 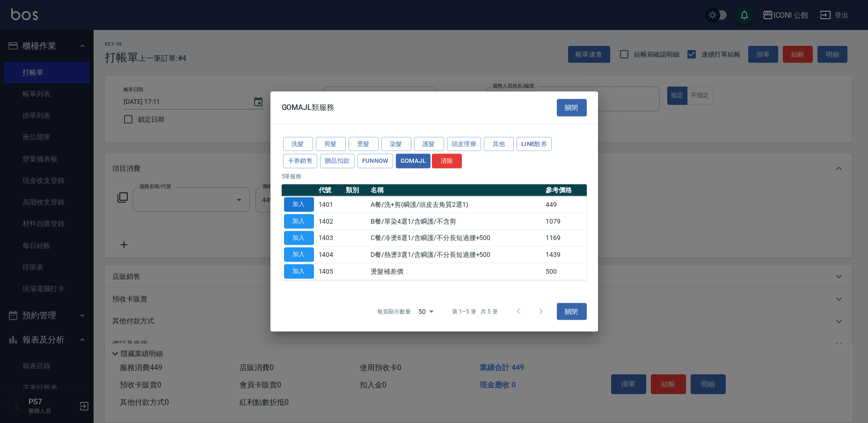 I want to click on th: 參考價格, so click(x=564, y=191).